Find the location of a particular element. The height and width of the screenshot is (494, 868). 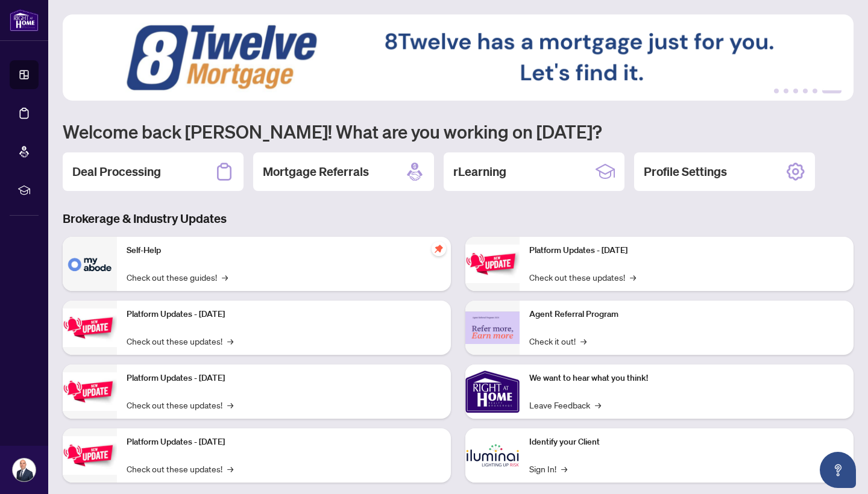

button: Open asap is located at coordinates (838, 470).